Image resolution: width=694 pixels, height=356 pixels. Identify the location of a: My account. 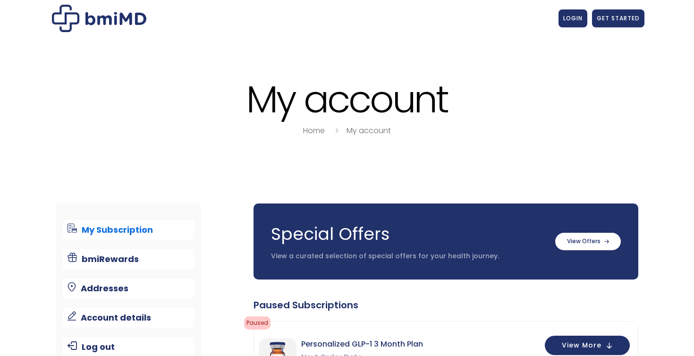
(369, 130).